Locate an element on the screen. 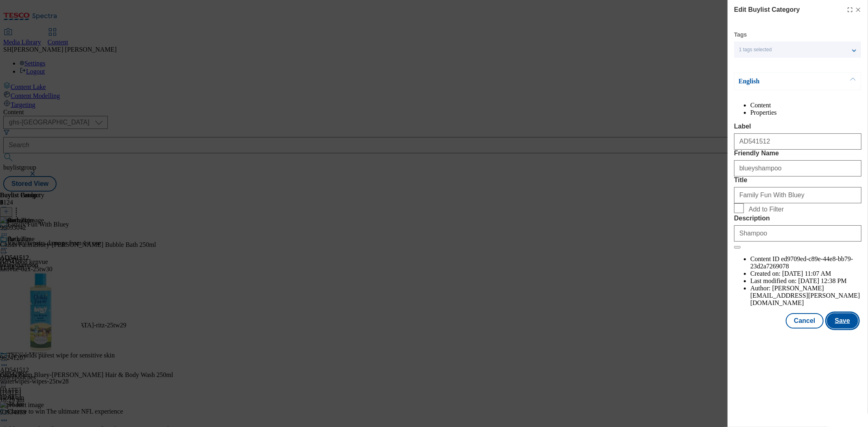  label: Title is located at coordinates (797, 180).